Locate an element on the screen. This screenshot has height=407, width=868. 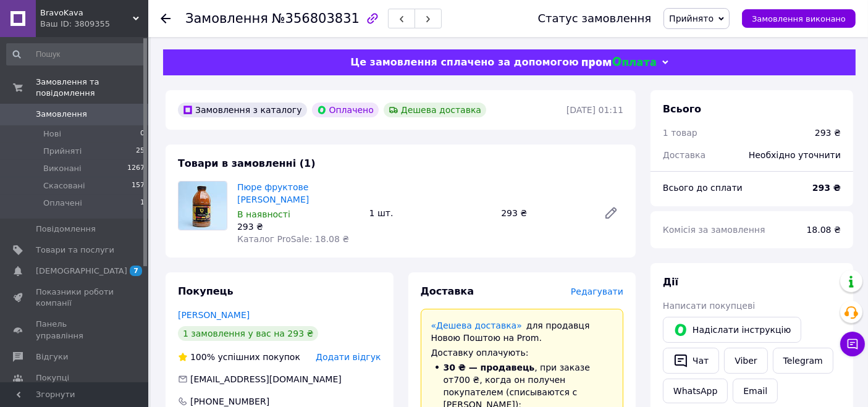
span: Покупці is located at coordinates (52, 378).